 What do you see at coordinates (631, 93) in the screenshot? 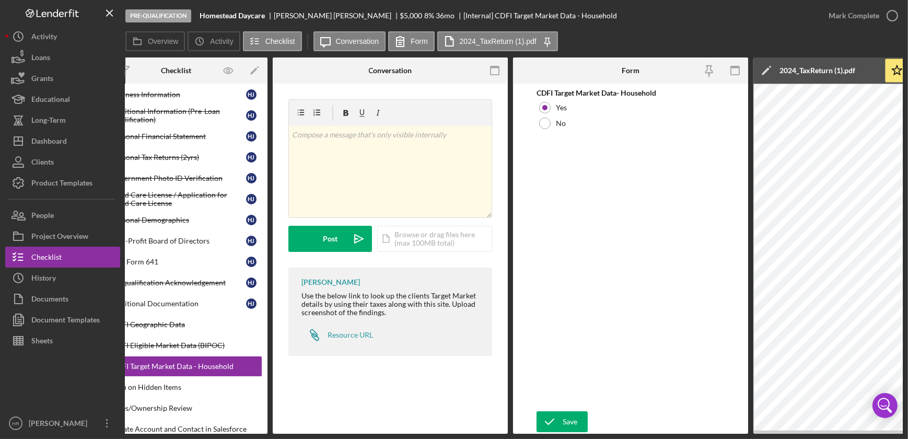
I see `div: CDFI Target Market Data- Household` at bounding box center [631, 93].